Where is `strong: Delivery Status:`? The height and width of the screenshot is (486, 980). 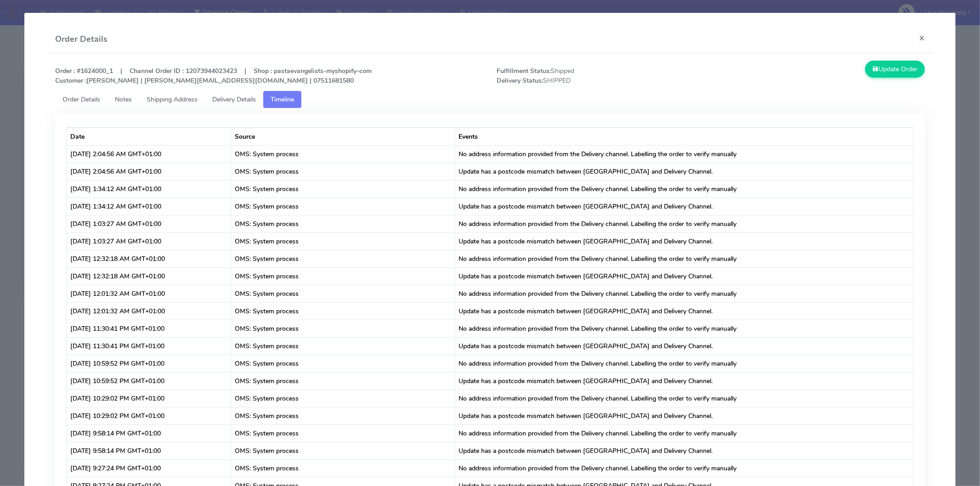
strong: Delivery Status: is located at coordinates (520, 80).